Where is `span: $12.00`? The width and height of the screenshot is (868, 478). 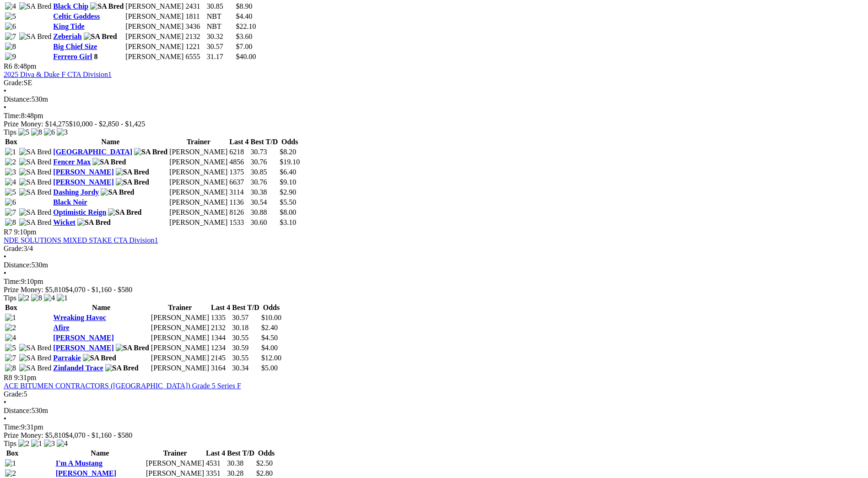 span: $12.00 is located at coordinates (271, 358).